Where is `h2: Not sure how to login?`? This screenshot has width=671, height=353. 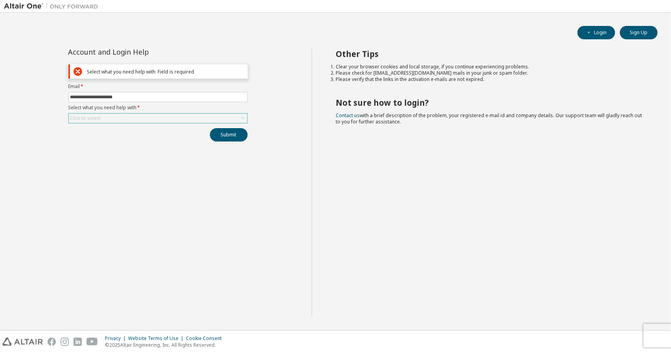
h2: Not sure how to login? is located at coordinates (489, 103).